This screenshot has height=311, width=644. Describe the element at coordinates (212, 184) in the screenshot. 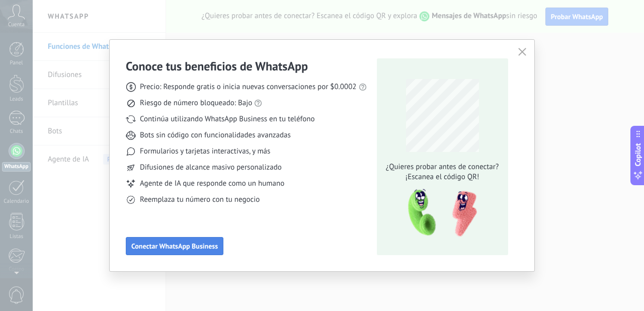

I see `span: Agente de IA que responde como un humano` at that location.